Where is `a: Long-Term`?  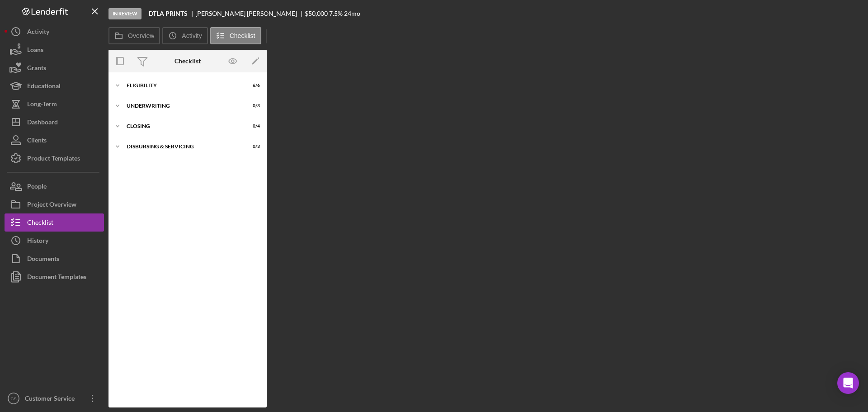 a: Long-Term is located at coordinates (54, 104).